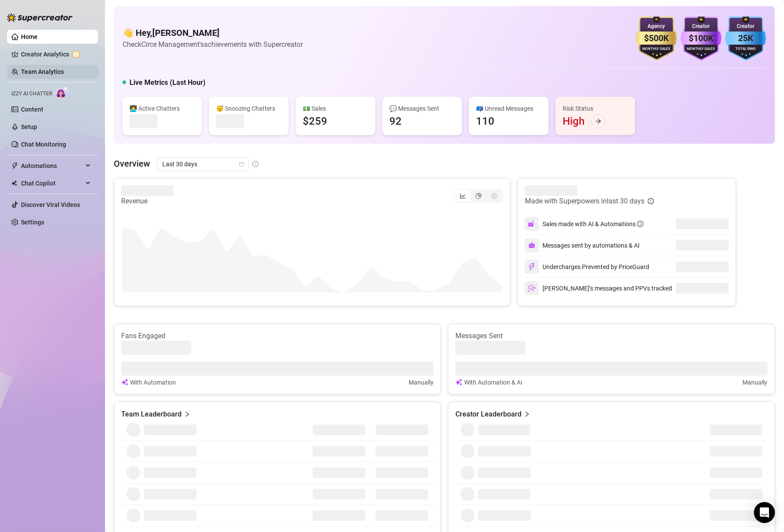  Describe the element at coordinates (32, 222) in the screenshot. I see `a: Settings` at that location.